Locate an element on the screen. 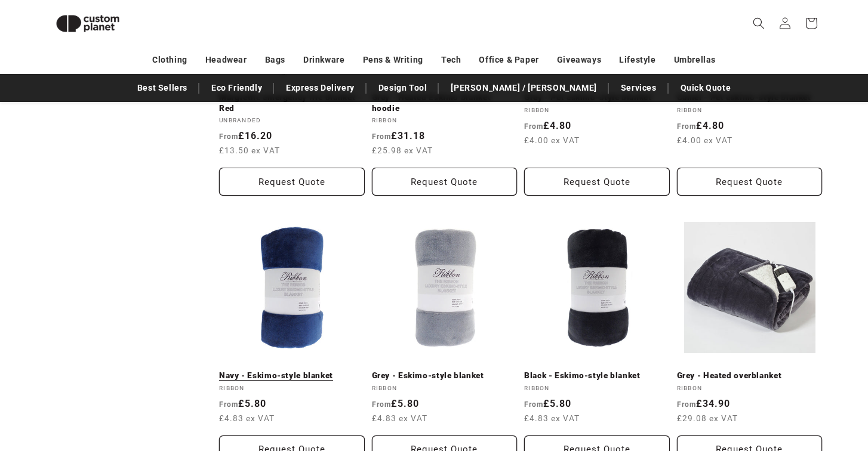 The height and width of the screenshot is (451, 868). a: Drinkware is located at coordinates (323, 59).